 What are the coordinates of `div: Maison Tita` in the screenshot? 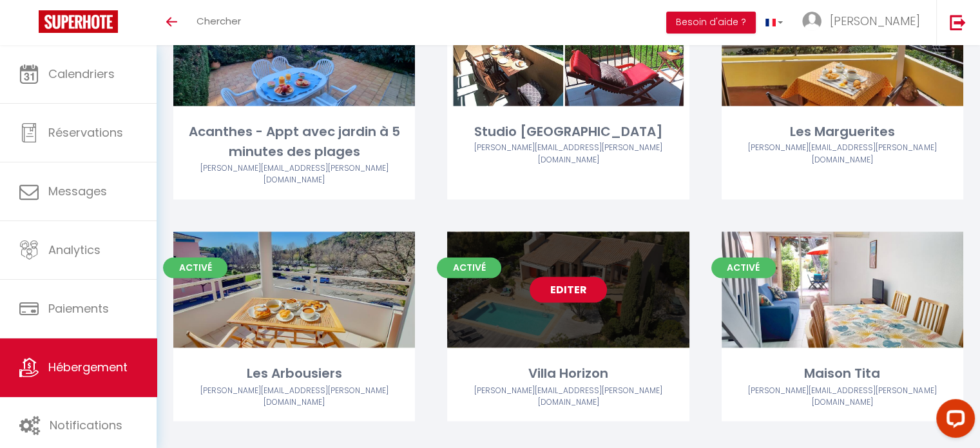 It's located at (842, 373).